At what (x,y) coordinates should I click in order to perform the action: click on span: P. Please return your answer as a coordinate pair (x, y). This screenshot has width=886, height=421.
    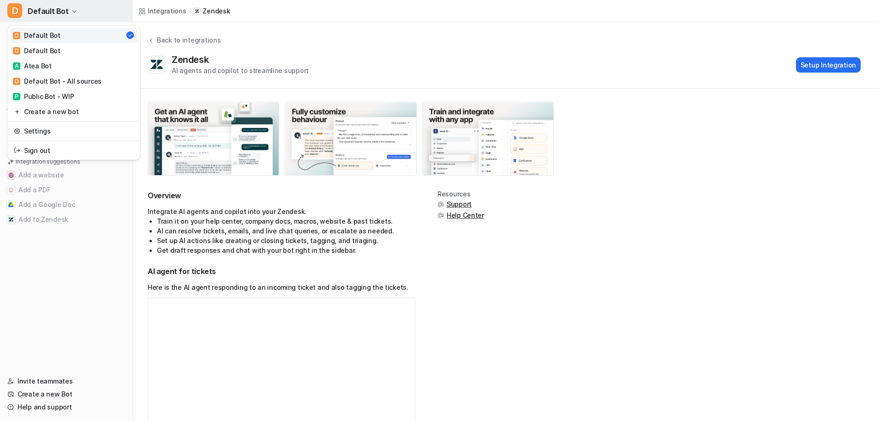
    Looking at the image, I should click on (17, 96).